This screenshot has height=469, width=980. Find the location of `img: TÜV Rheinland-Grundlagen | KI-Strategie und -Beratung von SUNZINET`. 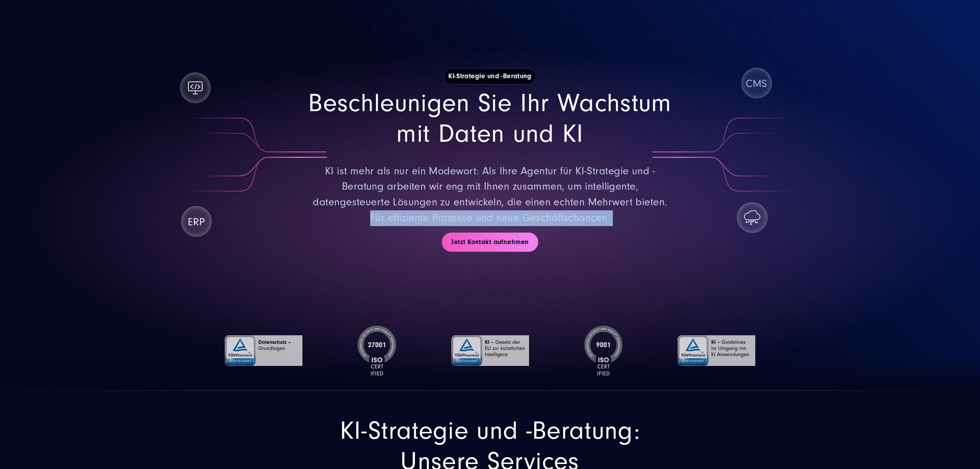

img: TÜV Rheinland-Grundlagen | KI-Strategie und -Beratung von SUNZINET is located at coordinates (264, 351).